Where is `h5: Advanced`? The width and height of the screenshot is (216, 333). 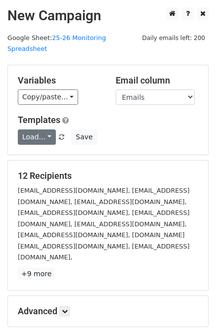 h5: Advanced is located at coordinates (108, 312).